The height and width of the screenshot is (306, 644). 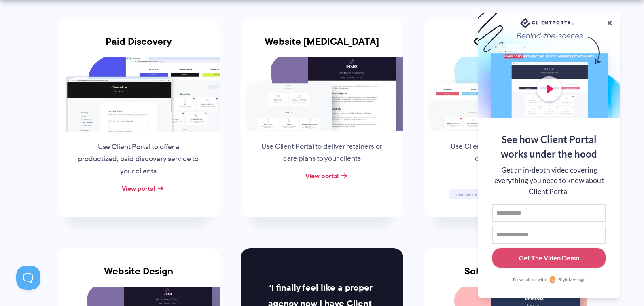 I want to click on a: Personalized withRightMessage, so click(x=549, y=279).